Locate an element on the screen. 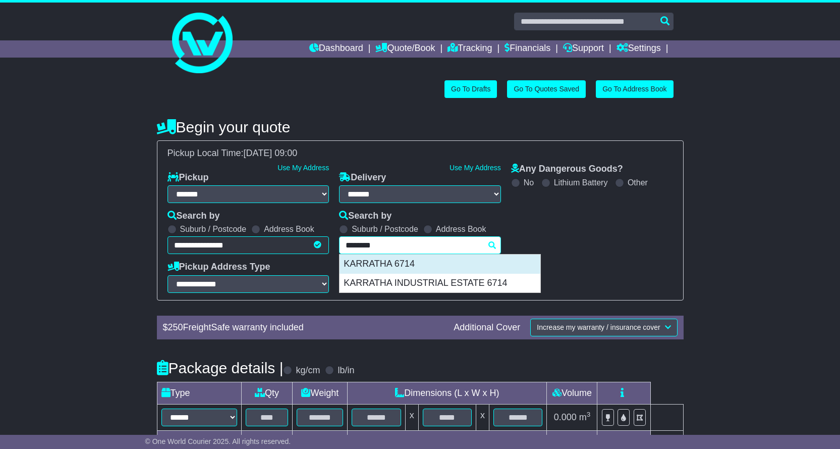 Image resolution: width=840 pixels, height=449 pixels. a: Support is located at coordinates (583, 49).